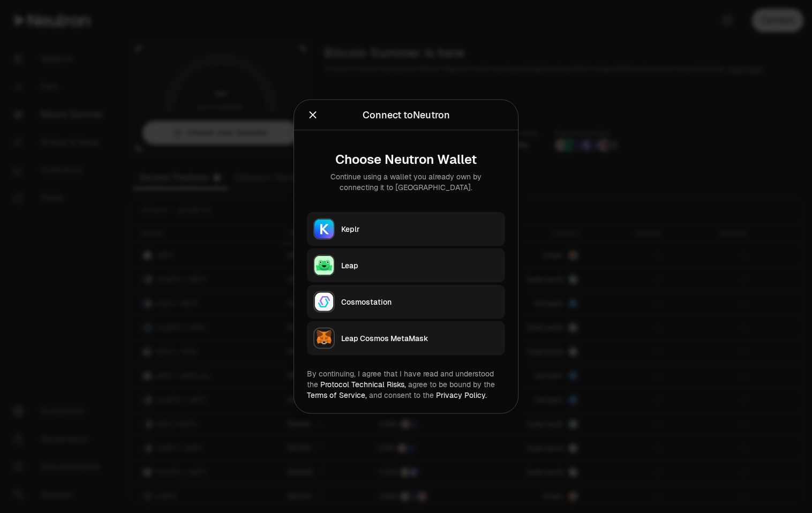 The height and width of the screenshot is (513, 812). I want to click on button: Leap Cosmos MetaMaskLeap Cosmos MetaMask, so click(406, 338).